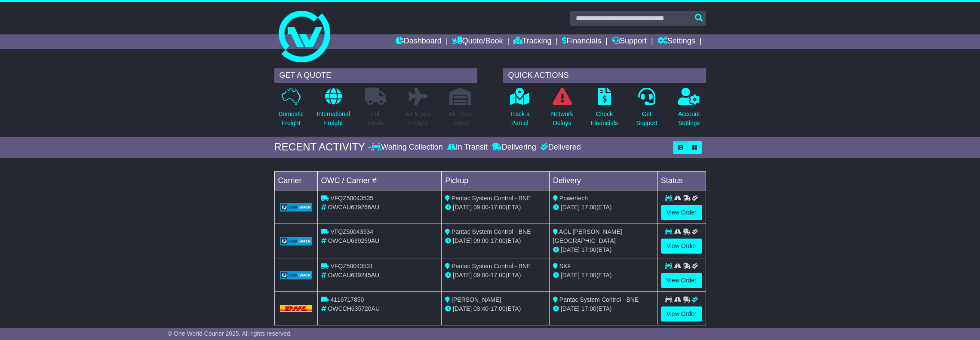  What do you see at coordinates (481, 309) in the screenshot?
I see `span: 03:40` at bounding box center [481, 309].